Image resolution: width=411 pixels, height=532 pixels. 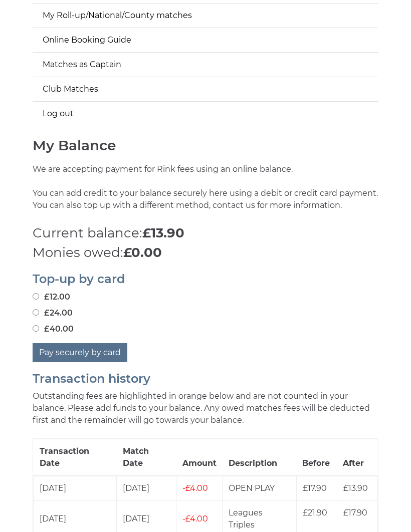 I want to click on input: £40.00, so click(x=36, y=328).